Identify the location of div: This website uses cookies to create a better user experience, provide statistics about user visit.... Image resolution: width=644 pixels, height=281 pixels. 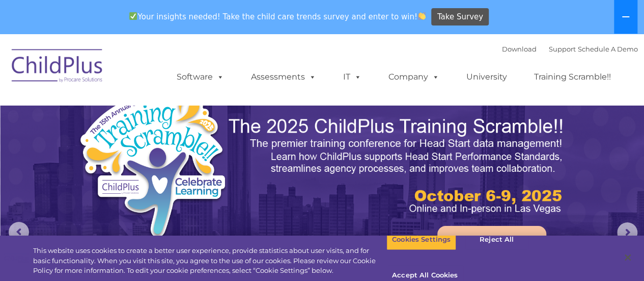
(210, 261).